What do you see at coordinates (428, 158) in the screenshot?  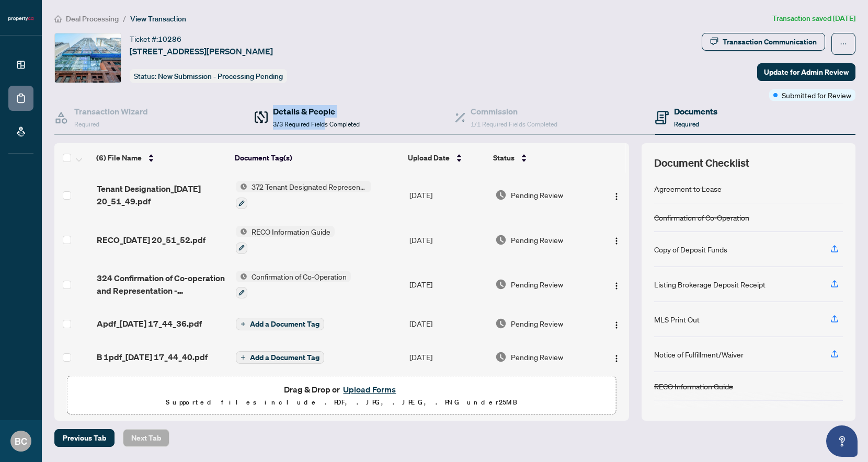 I see `span: Upload Date` at bounding box center [428, 158].